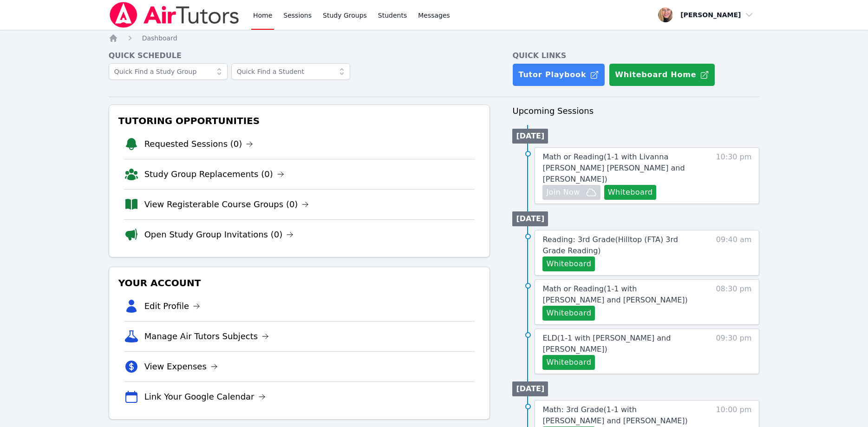  I want to click on h4: Quick Links, so click(636, 56).